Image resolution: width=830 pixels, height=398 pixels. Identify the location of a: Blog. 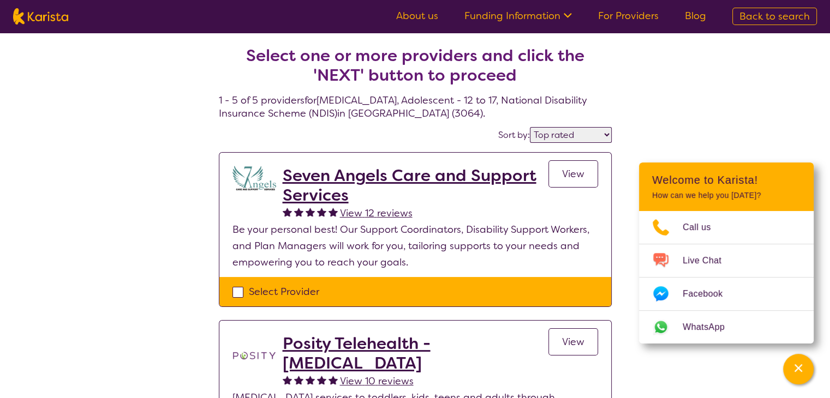
(695, 16).